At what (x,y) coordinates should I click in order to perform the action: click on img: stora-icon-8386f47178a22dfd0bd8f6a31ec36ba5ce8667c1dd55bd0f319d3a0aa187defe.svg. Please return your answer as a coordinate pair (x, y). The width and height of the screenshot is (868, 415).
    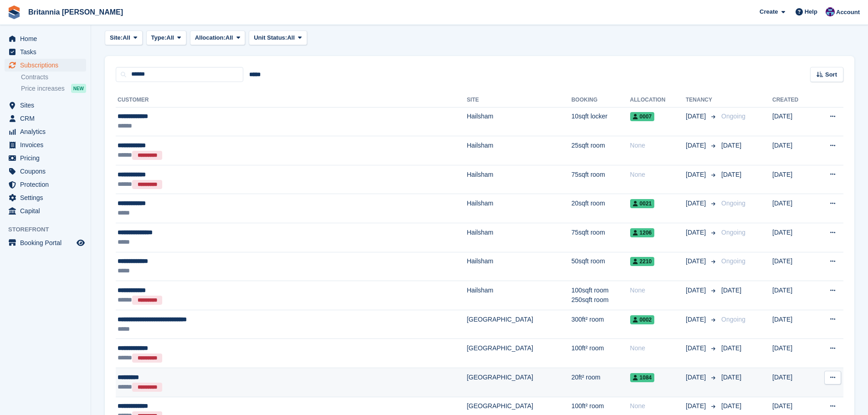
    Looking at the image, I should click on (14, 12).